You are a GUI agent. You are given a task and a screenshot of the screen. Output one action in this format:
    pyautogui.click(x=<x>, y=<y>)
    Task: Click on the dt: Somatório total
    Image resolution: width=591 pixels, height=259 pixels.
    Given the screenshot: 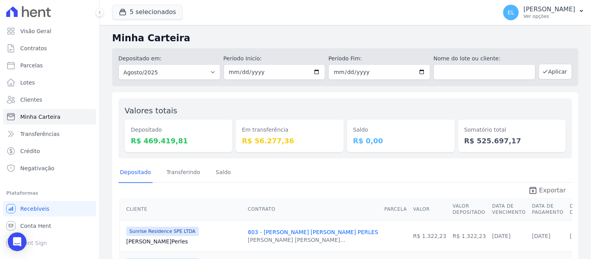 What is the action you would take?
    pyautogui.click(x=512, y=130)
    